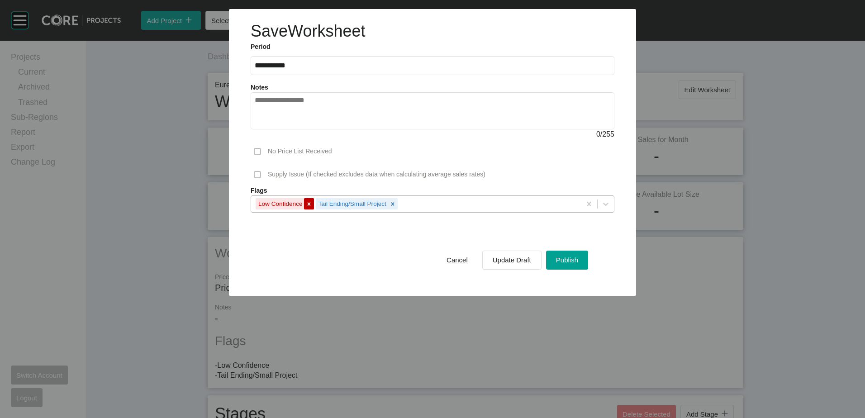 This screenshot has height=418, width=865. I want to click on button: Publish, so click(567, 260).